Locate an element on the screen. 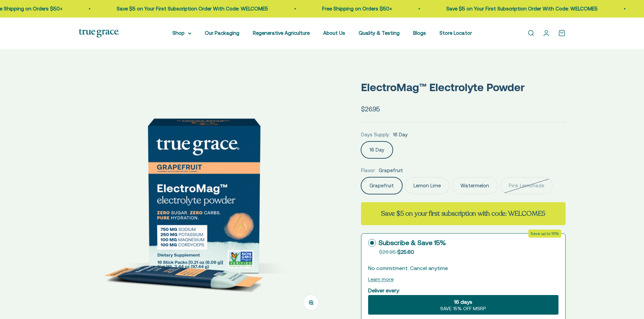  a: Blogs is located at coordinates (419, 33).